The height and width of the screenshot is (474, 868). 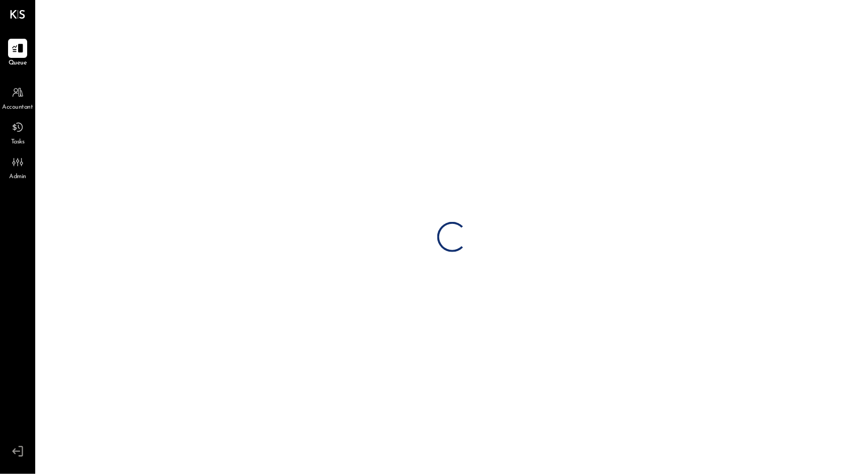 What do you see at coordinates (18, 64) in the screenshot?
I see `span: Queue` at bounding box center [18, 64].